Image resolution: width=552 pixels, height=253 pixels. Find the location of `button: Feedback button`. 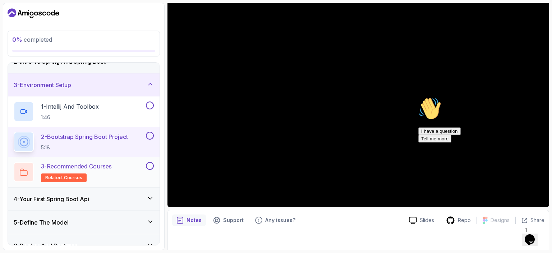

button: Feedback button is located at coordinates (275, 220).